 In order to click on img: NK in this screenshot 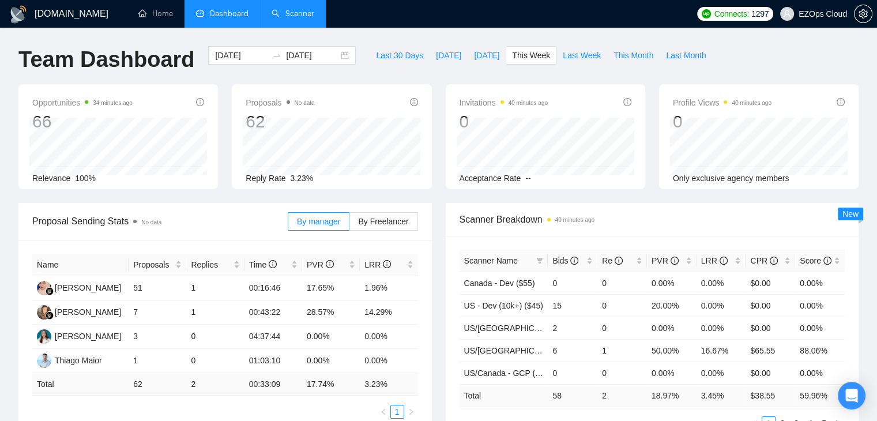, I will do `click(44, 312)`.